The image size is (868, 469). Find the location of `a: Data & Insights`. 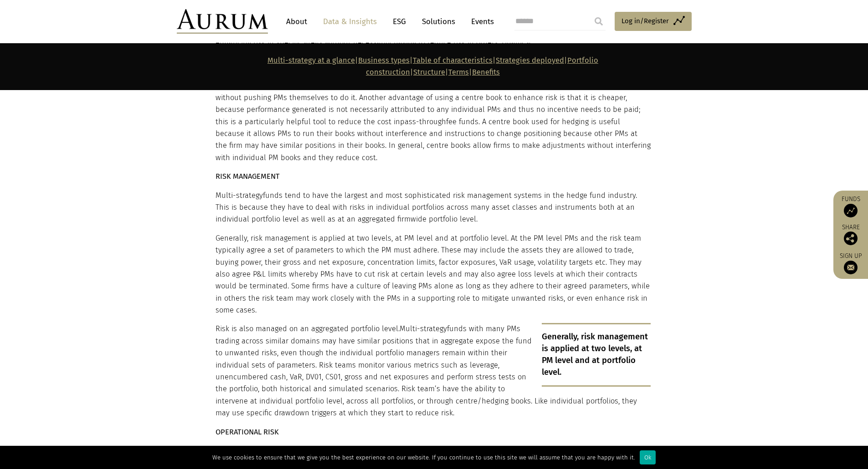

a: Data & Insights is located at coordinates (350, 22).